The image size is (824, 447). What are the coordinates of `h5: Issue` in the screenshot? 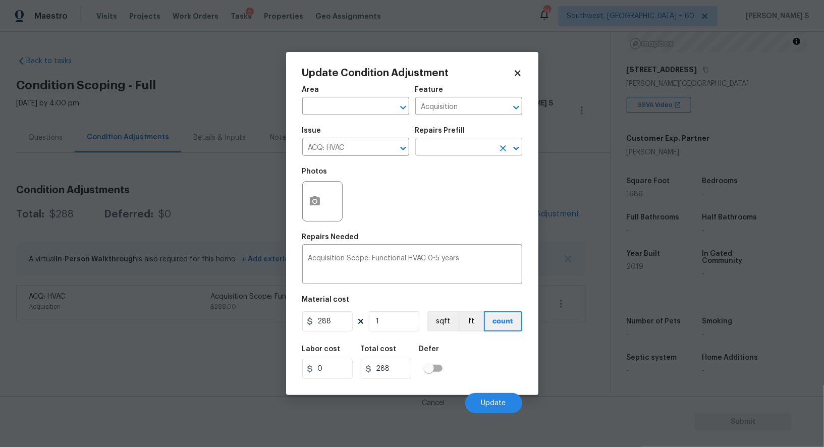 It's located at (312, 131).